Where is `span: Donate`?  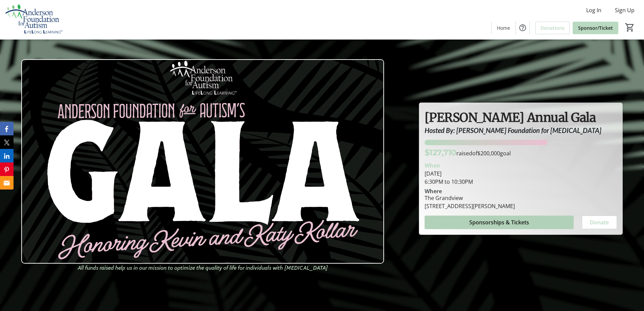 span: Donate is located at coordinates (599, 222).